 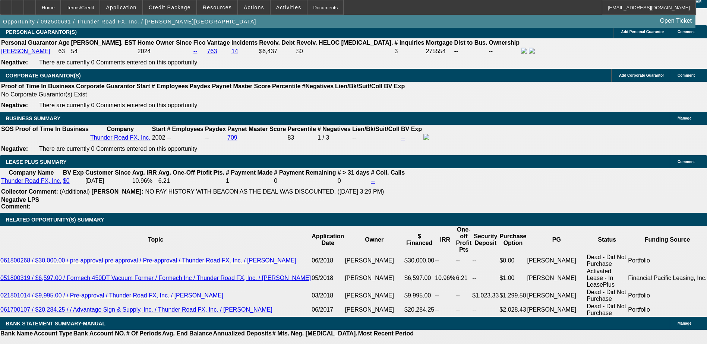 I want to click on b: # Coll. Calls, so click(x=387, y=173).